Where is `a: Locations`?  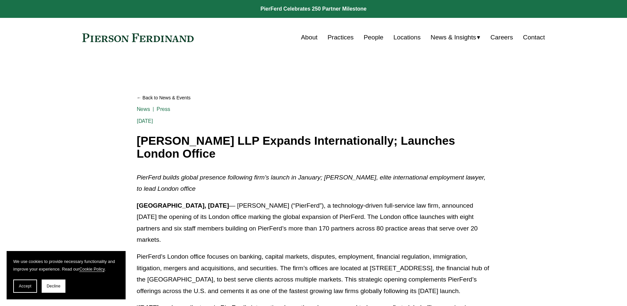
a: Locations is located at coordinates (407, 37).